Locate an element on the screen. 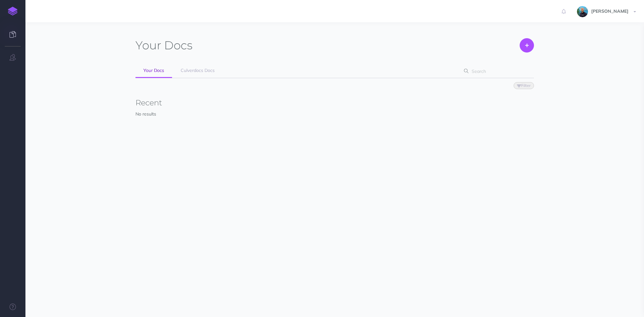 This screenshot has width=644, height=317. img: 925838e575eb33ea1a1ca055db7b09b0.jpg is located at coordinates (582, 12).